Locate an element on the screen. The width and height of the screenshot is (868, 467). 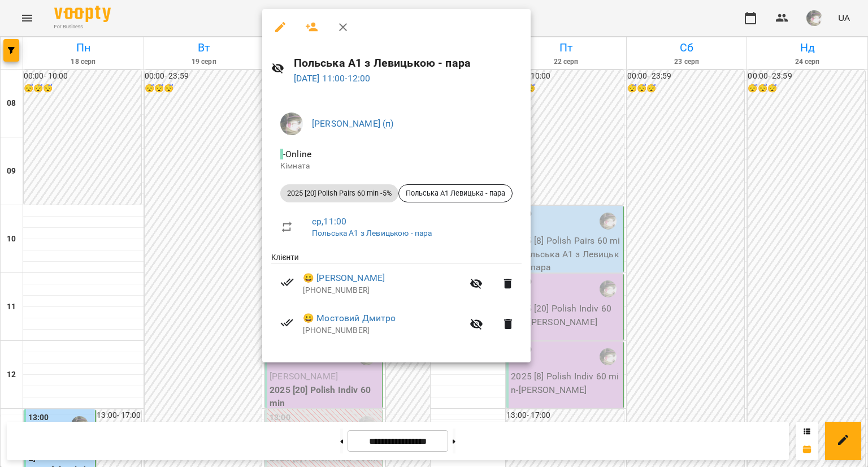
img: e3906ac1da6b2fc8356eee26edbd6dfe.jpg is located at coordinates (292, 124).